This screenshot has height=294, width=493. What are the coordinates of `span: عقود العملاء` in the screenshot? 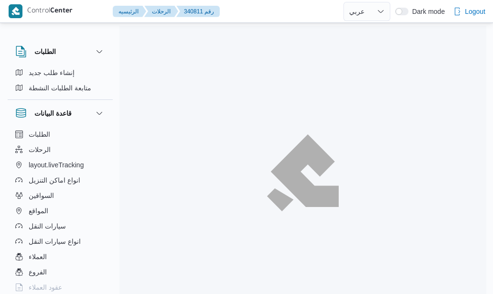 It's located at (45, 287).